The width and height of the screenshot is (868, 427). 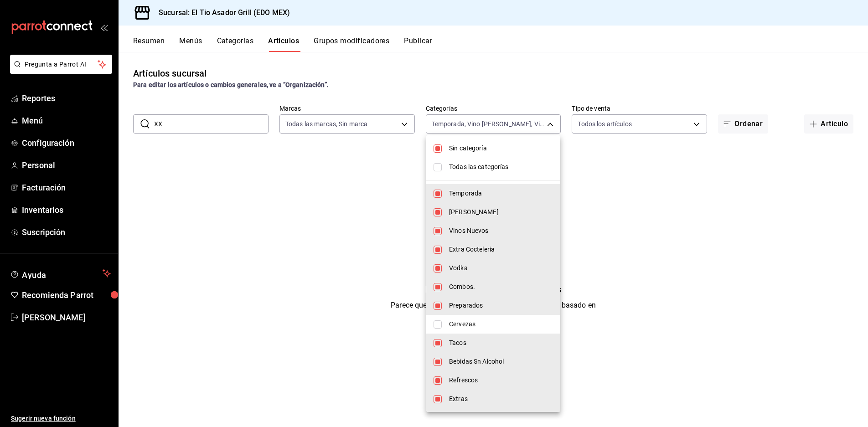 What do you see at coordinates (501, 343) in the screenshot?
I see `span: Tacos` at bounding box center [501, 343].